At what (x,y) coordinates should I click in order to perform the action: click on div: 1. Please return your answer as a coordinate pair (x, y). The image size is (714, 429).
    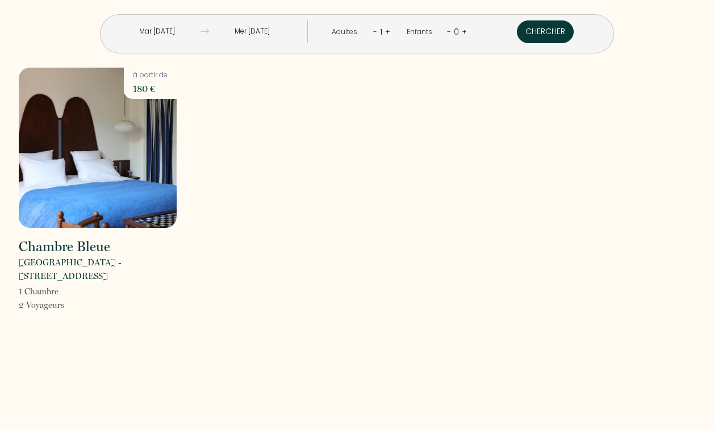
    Looking at the image, I should click on (381, 32).